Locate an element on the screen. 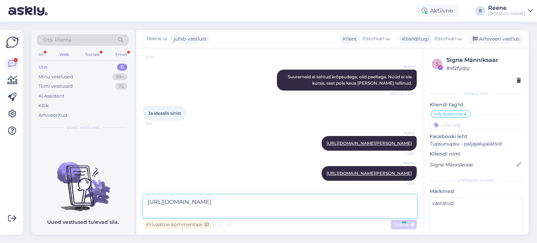  div: Klienditugi is located at coordinates (414, 39).